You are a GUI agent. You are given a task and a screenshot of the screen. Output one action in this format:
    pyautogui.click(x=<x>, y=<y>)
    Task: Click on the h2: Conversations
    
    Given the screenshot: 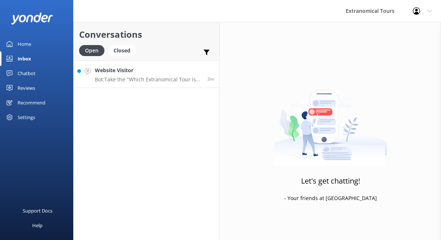 What is the action you would take?
    pyautogui.click(x=147, y=34)
    